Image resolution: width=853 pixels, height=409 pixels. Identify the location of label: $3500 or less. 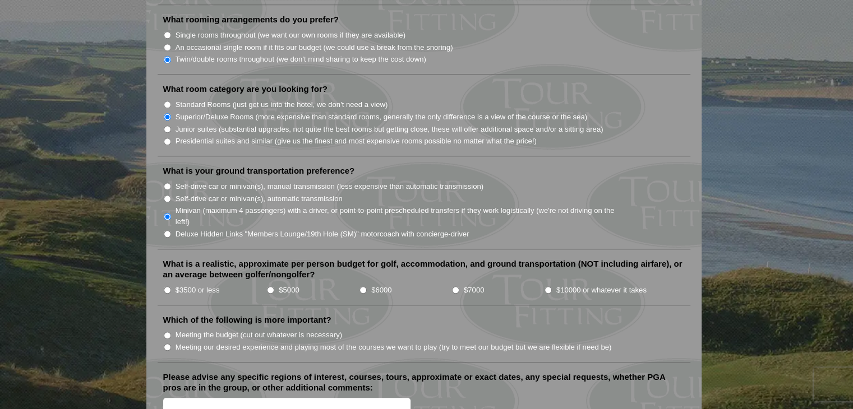
(197, 290).